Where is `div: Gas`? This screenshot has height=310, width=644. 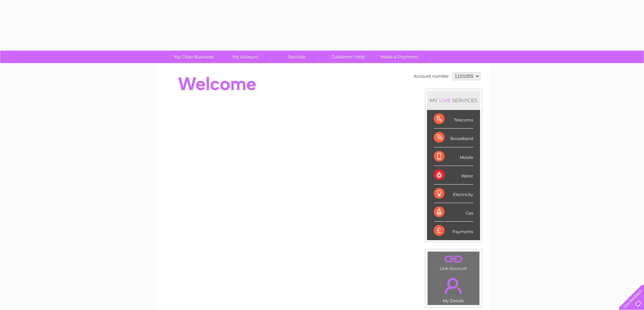 div: Gas is located at coordinates (453, 212).